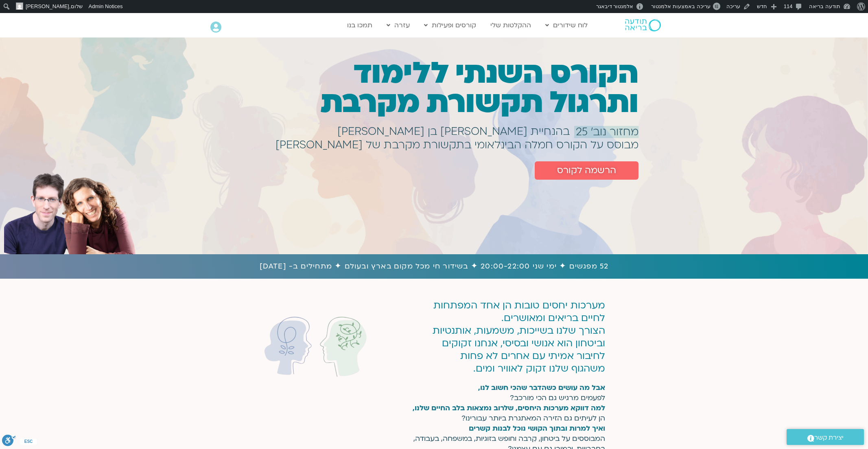  I want to click on a: קורסים ופעילות, so click(450, 25).